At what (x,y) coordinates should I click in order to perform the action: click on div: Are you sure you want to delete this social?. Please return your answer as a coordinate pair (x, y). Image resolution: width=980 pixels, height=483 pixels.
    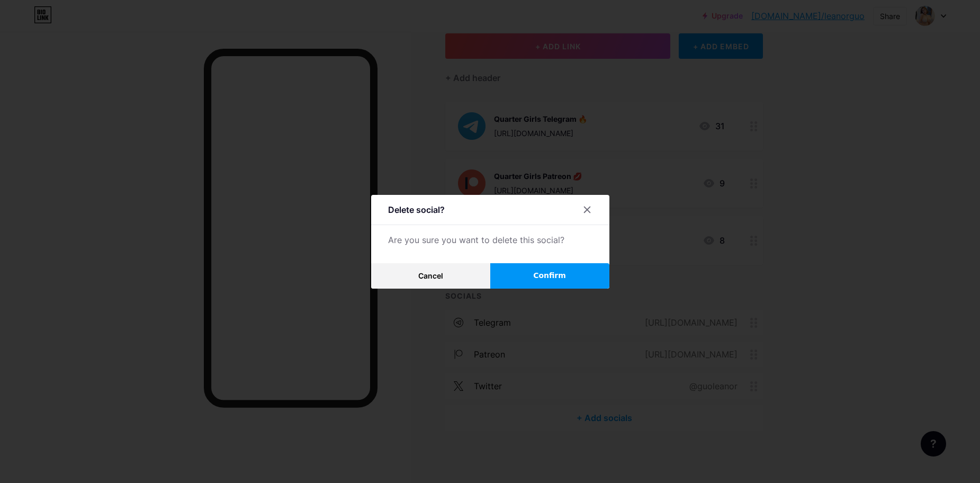
    Looking at the image, I should click on (490, 240).